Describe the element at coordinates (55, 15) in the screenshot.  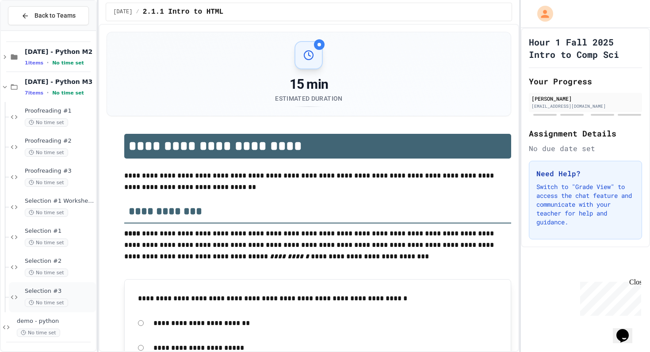
I see `span: Back to Teams` at that location.